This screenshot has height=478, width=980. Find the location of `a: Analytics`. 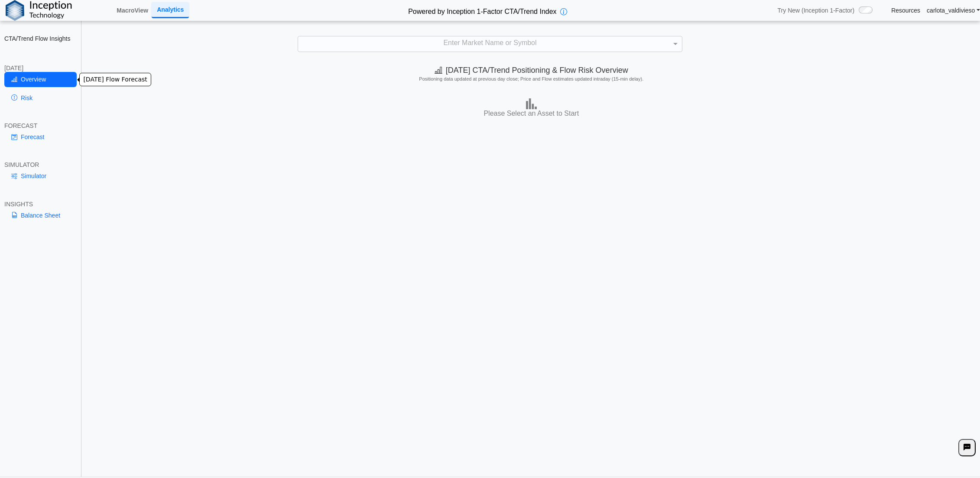

a: Analytics is located at coordinates (171, 10).